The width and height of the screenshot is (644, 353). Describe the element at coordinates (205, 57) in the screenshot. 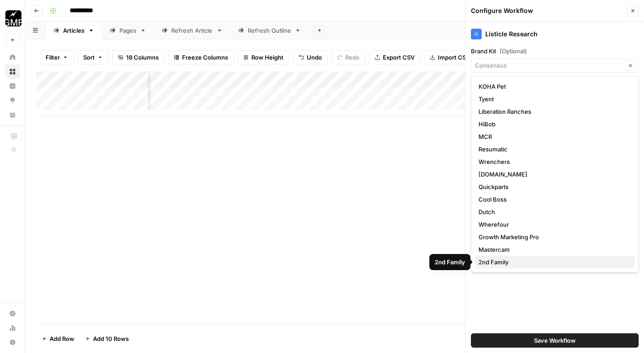

I see `span: Freeze Columns` at that location.